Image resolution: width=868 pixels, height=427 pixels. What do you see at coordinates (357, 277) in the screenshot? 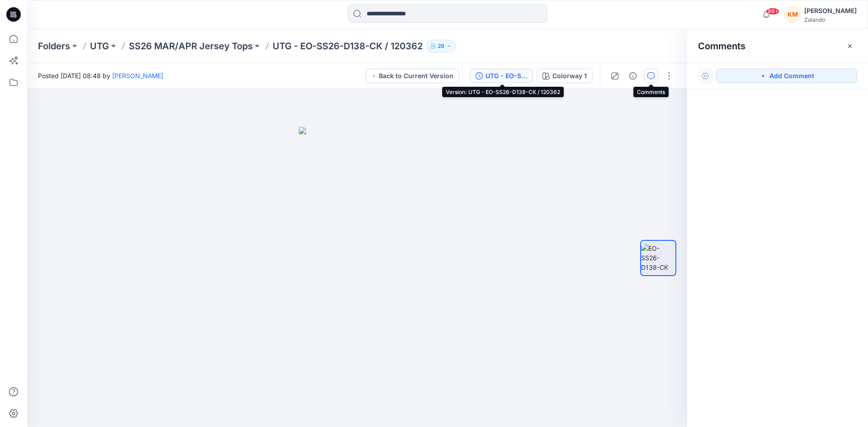
I see `img: eyJhbGciOiJIUzI1NiIsImtpZCI6IjAiLCJzbHQiOiJzZXMiLCJ0eXAiOiJKV1QifQ.eyJkYXRhIjp7InR5cGUiOiJzdG9yYW...` at bounding box center [357, 277].